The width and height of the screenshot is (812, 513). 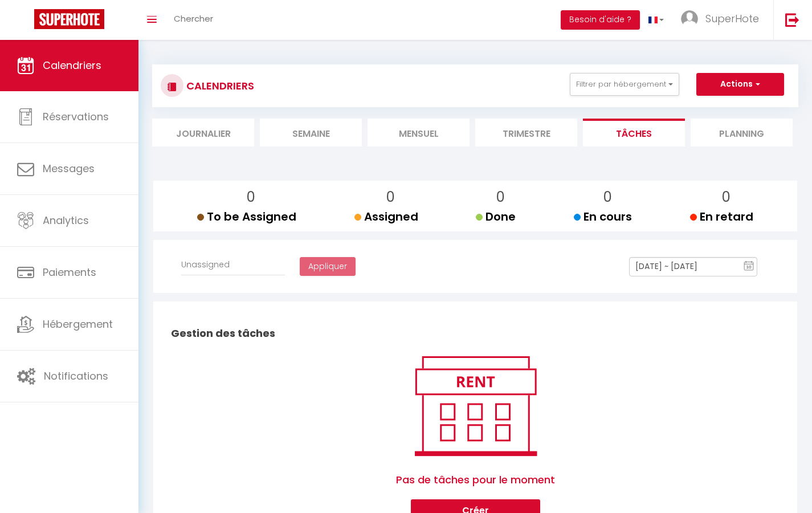 I want to click on img: Super Booking, so click(x=69, y=19).